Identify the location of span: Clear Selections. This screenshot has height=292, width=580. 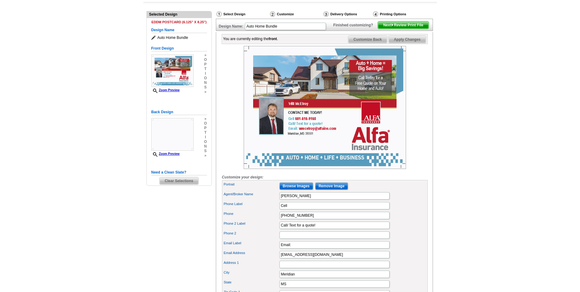
(179, 181).